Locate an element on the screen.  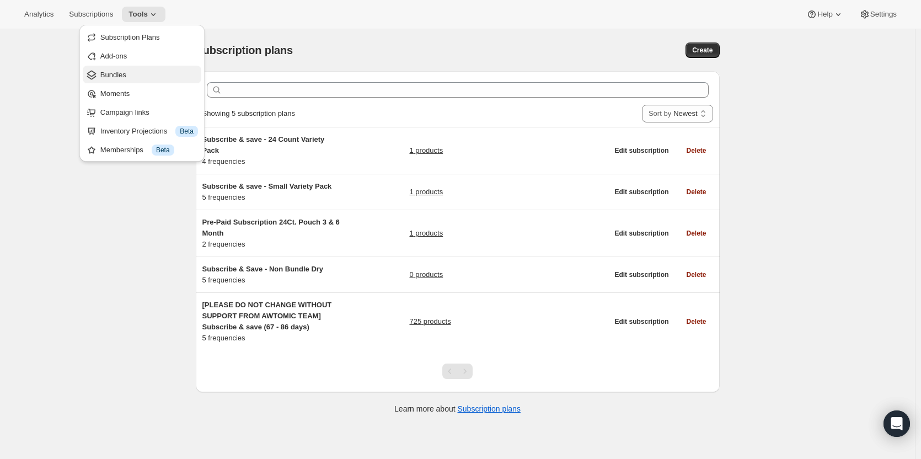
button: Tools is located at coordinates (143, 14).